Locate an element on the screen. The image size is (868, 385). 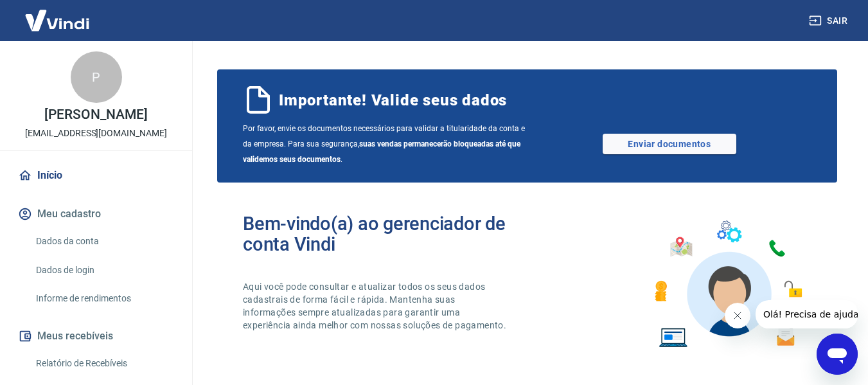
span: Por favor, envie os documentos necessários para validar a titularidade da conta e da empresa. Par... is located at coordinates (385, 144).